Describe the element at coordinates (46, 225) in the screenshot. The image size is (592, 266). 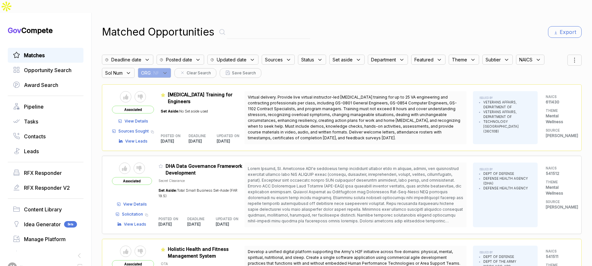
I see `a: Idea GeneratorBeta` at that location.